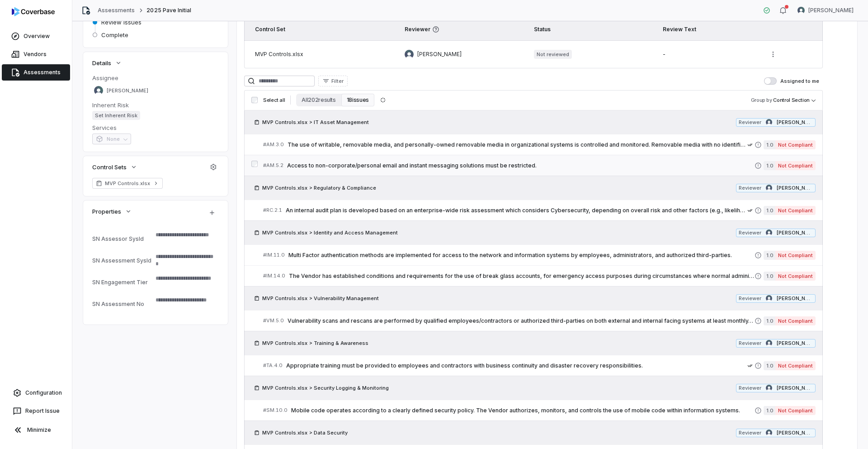 This screenshot has height=449, width=868. What do you see at coordinates (102, 63) in the screenshot?
I see `span: Details` at bounding box center [102, 63].